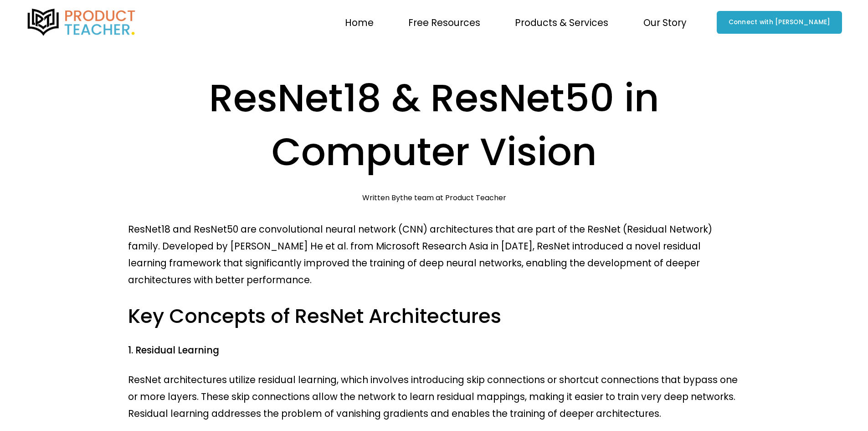 The image size is (868, 431). Describe the element at coordinates (434, 396) in the screenshot. I see `p: ResNet architectures utilize residual learning, which involves introducing skip connections or sh...` at that location.